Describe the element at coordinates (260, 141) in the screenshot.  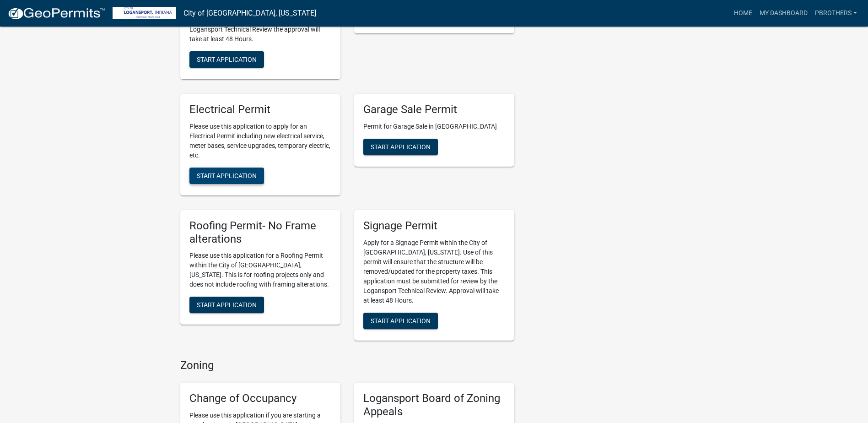
I see `p: Please use this application to apply for an Electrical Permit including new electrical service, m...` at that location.